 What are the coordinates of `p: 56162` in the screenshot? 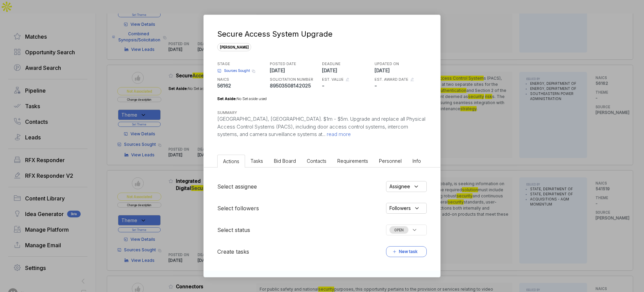 It's located at (243, 86).